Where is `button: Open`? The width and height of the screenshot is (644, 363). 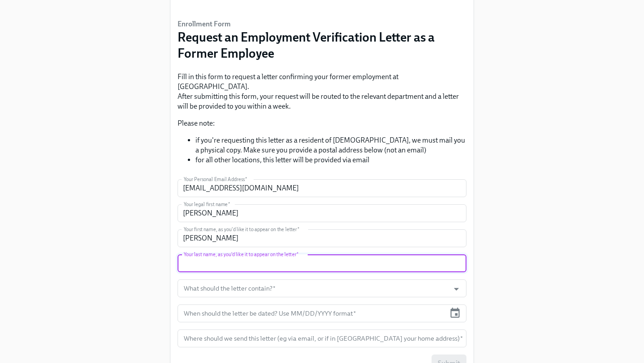
button: Open is located at coordinates (456, 289).